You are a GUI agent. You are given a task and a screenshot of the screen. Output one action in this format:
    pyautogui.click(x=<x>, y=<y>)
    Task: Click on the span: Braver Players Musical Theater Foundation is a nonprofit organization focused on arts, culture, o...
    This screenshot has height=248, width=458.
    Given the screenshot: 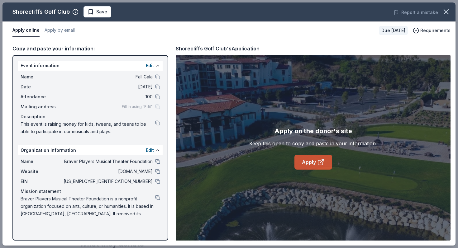 What is the action you would take?
    pyautogui.click(x=88, y=207)
    